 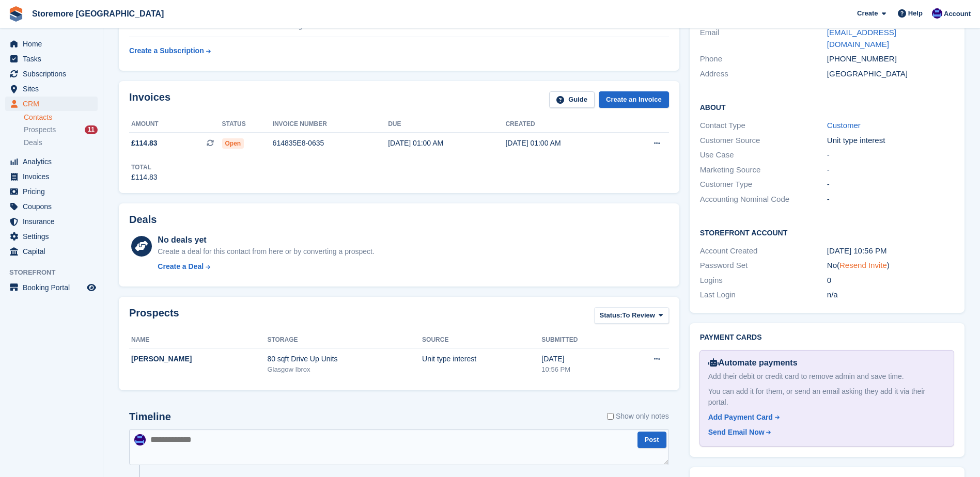 What do you see at coordinates (891, 266) in the screenshot?
I see `div: No` at bounding box center [891, 266].